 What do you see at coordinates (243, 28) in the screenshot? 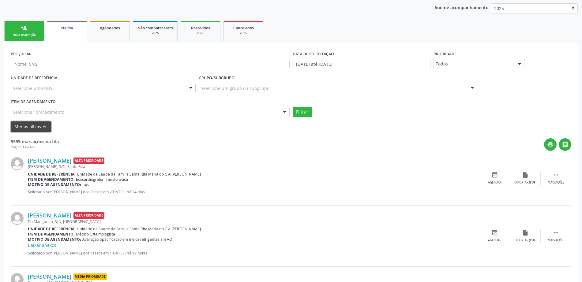
I see `span: Cancelados` at bounding box center [243, 28].